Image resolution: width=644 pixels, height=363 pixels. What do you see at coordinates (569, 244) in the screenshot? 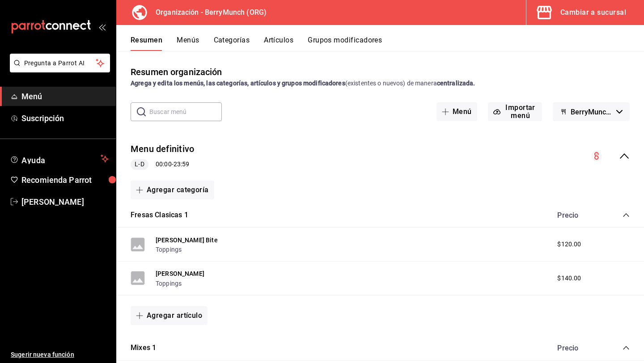
I see `span: $120.00` at bounding box center [569, 244].